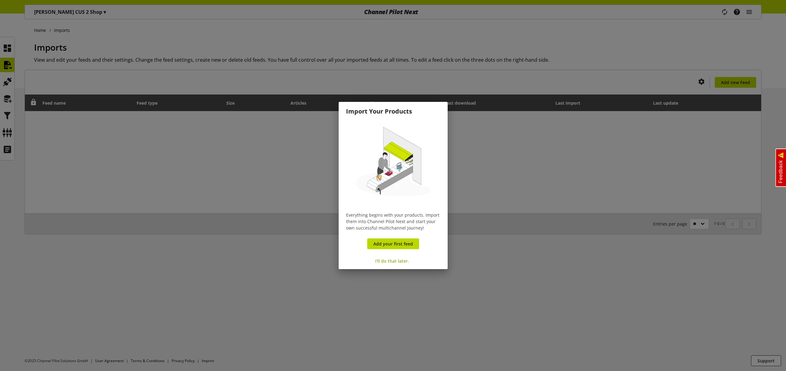 The height and width of the screenshot is (371, 786). I want to click on img: ce2b93688b7a4d1f15e5c669d171ab6f.svg, so click(393, 163).